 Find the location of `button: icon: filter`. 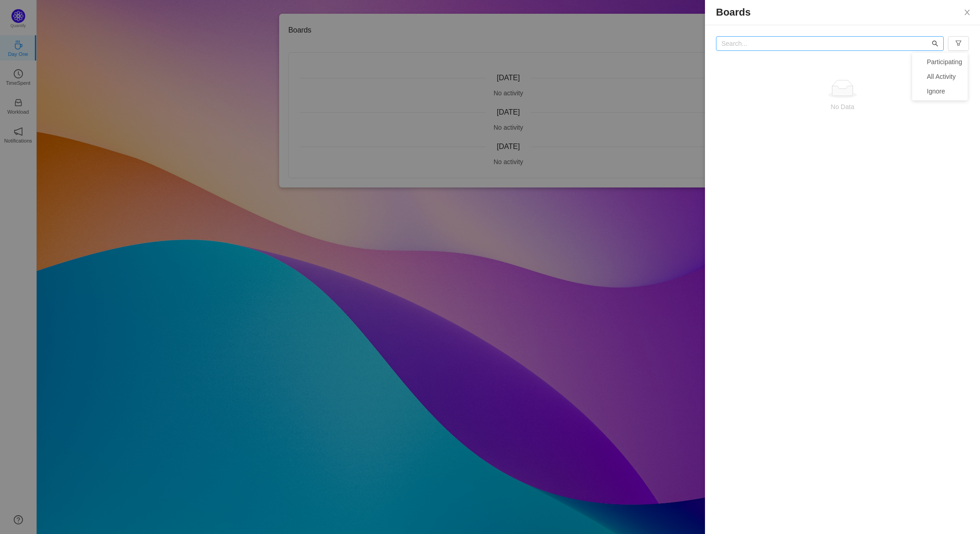

button: icon: filter is located at coordinates (959, 44).